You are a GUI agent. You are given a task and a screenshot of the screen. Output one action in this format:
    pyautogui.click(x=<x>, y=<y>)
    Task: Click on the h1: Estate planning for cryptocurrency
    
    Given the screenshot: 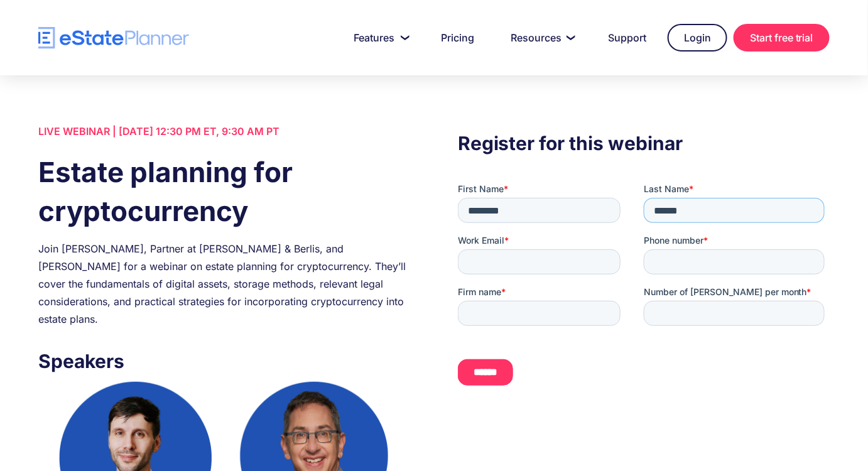 What is the action you would take?
    pyautogui.click(x=224, y=192)
    